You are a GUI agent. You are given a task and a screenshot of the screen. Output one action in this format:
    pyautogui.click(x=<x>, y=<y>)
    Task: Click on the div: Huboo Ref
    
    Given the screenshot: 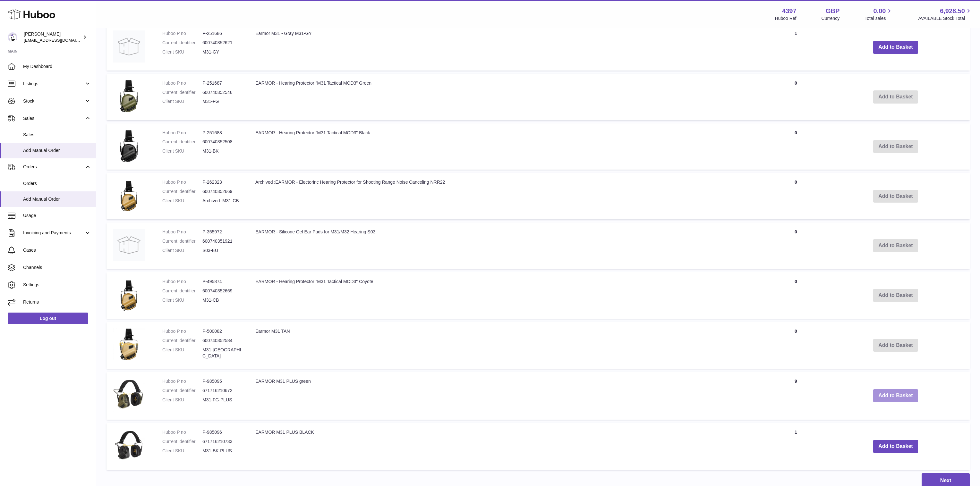 What is the action you would take?
    pyautogui.click(x=785, y=18)
    